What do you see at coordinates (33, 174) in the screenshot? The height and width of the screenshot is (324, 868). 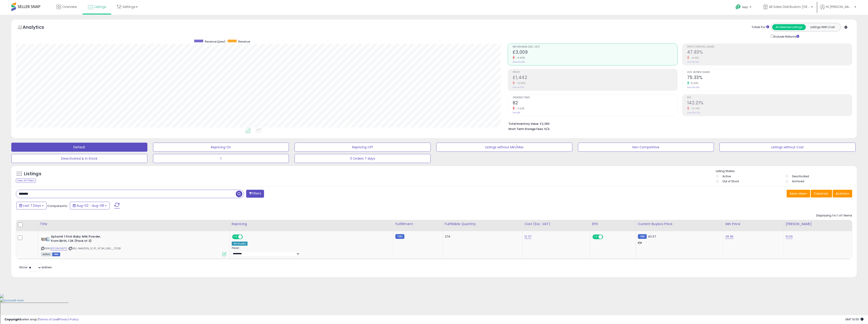 I see `h5: Listings` at bounding box center [33, 174].